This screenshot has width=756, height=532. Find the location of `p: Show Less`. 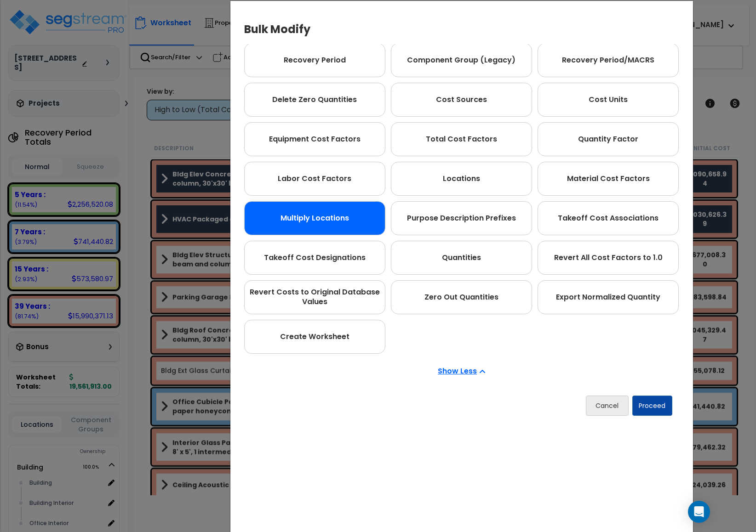

p: Show Less is located at coordinates (461, 371).